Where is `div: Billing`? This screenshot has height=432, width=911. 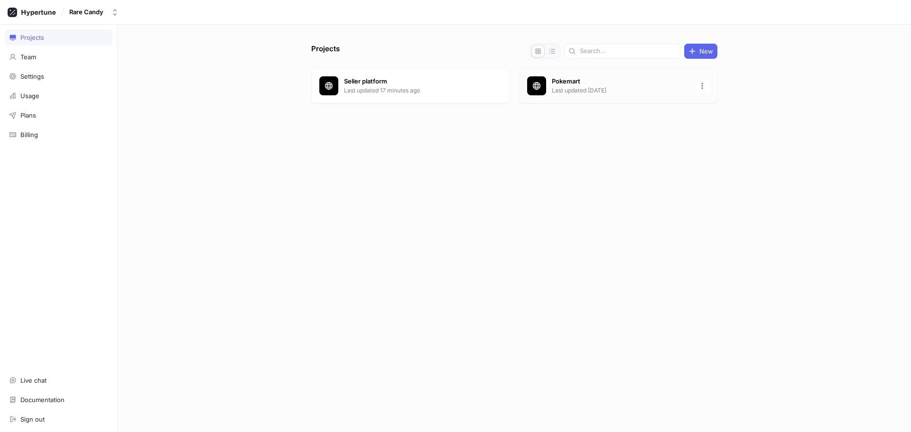
div: Billing is located at coordinates (29, 135).